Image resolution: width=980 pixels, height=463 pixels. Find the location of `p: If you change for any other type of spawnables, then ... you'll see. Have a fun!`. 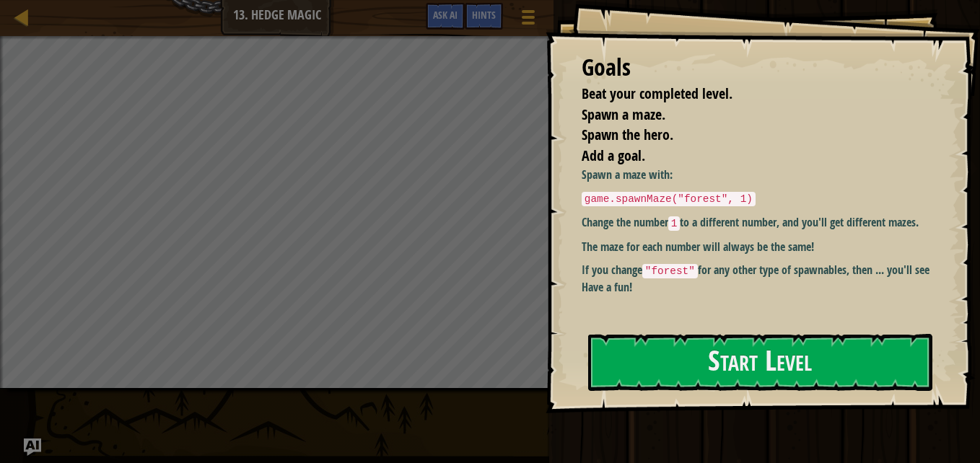

p: If you change for any other type of spawnables, then ... you'll see. Have a fun! is located at coordinates (761, 279).